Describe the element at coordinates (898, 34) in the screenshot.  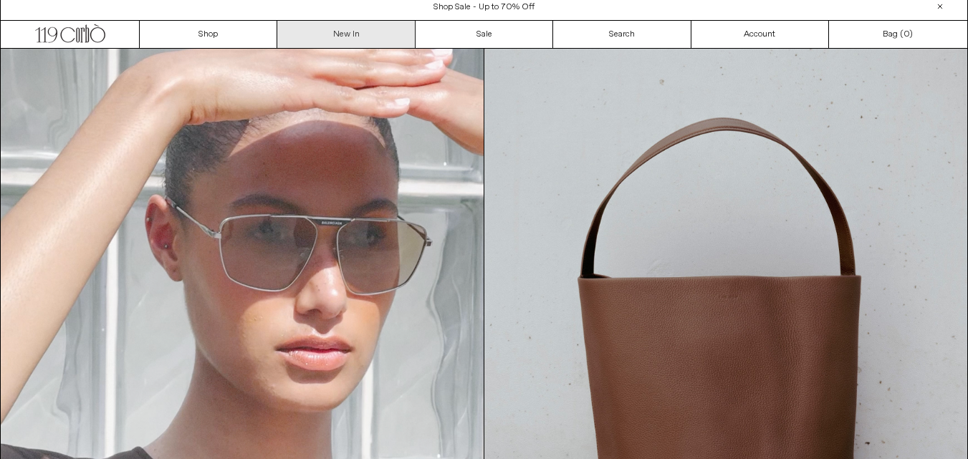
I see `a: Bag ()` at that location.